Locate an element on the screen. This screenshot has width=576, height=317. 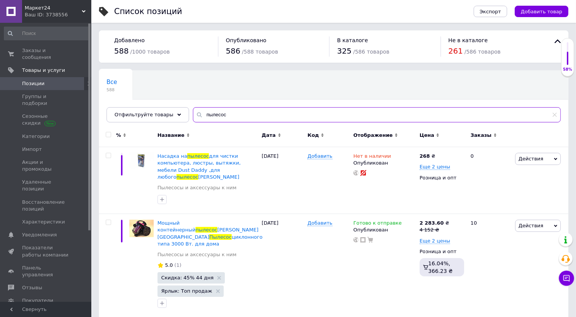
img: Мощный контейнерный пылесос Витек Германия Пылесос циклонного типа 3000 Вт. для дома is located at coordinates (141, 229).